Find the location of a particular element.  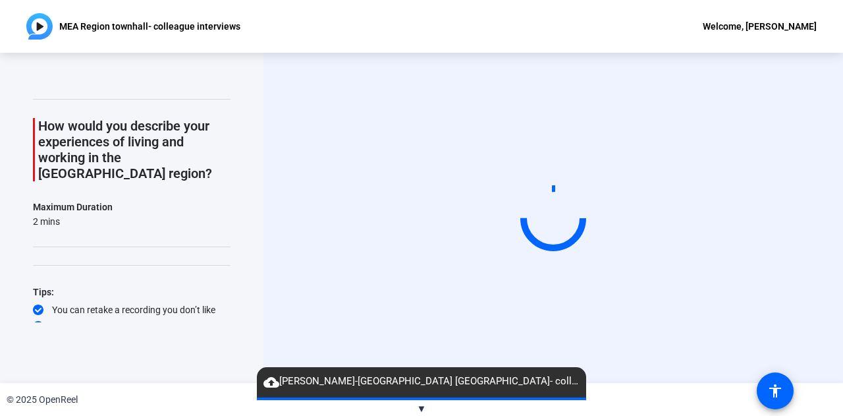

div: You can retake a recording you don’t like is located at coordinates (132, 310).